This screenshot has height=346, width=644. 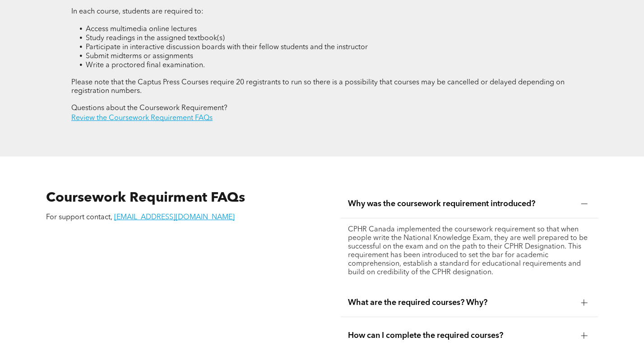 What do you see at coordinates (227, 47) in the screenshot?
I see `span: Participate in interactive discussion boards with their fellow students and the instructor` at bounding box center [227, 47].